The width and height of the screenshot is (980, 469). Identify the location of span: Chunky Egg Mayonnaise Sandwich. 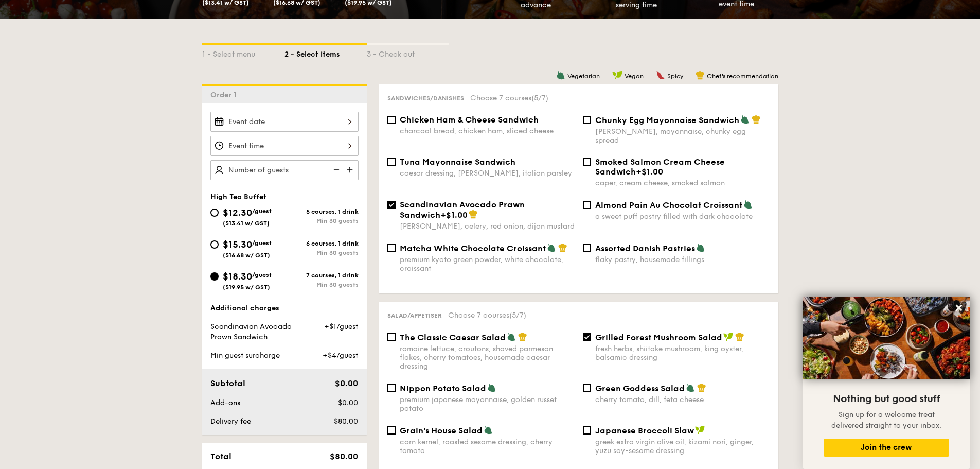
(667, 120).